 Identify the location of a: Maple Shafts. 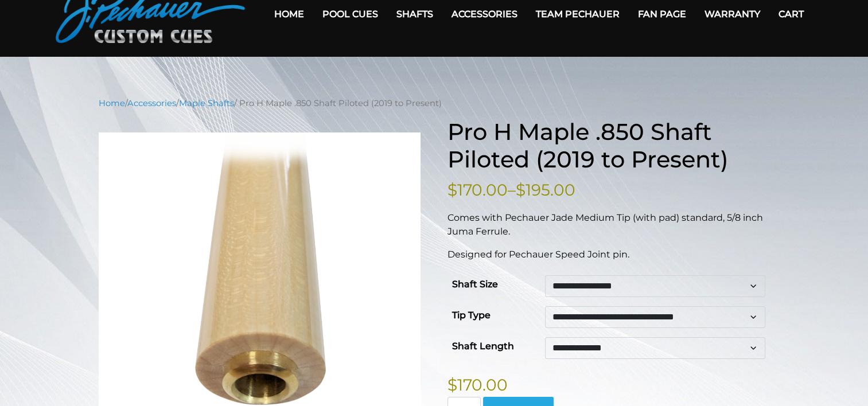
(206, 103).